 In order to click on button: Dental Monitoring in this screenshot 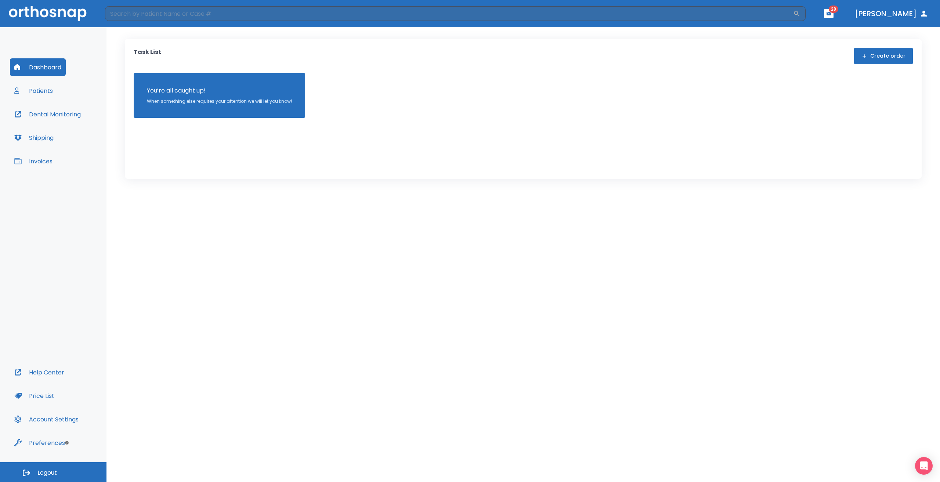, I will do `click(47, 114)`.